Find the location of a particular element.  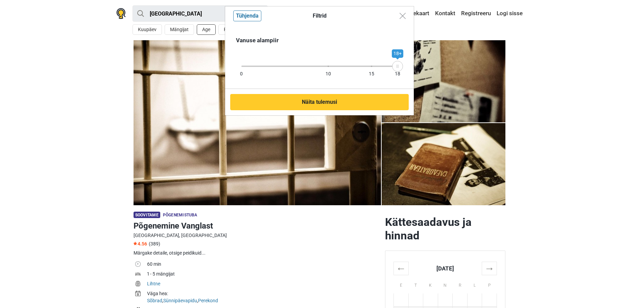

img: Close modal is located at coordinates (402, 16).